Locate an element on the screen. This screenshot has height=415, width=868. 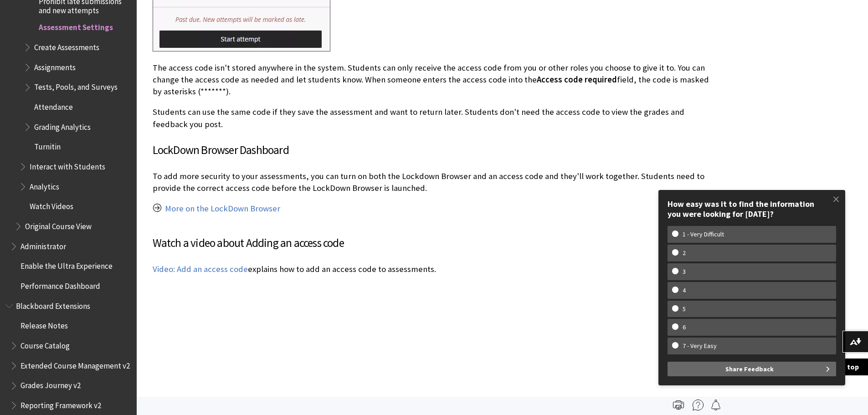
span: Reporting Framework v2 is located at coordinates (61, 403).